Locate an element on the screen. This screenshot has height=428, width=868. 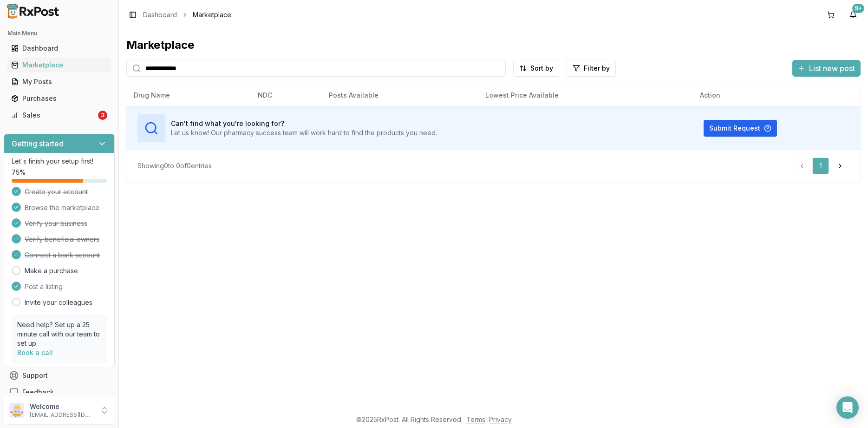
a: Purchases is located at coordinates (59, 99).